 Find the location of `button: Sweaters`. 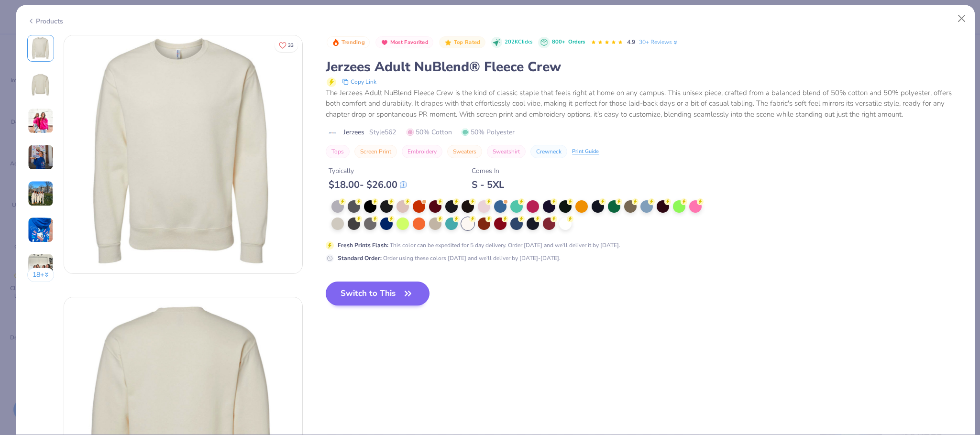

button: Sweaters is located at coordinates (465, 152).